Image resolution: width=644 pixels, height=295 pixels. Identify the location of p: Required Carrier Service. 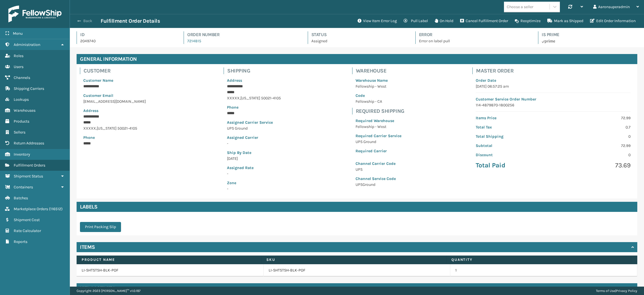
(378, 136).